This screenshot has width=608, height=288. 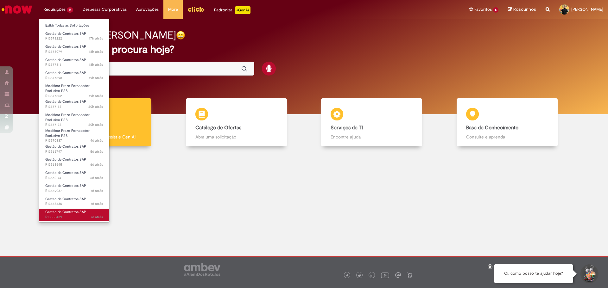 I want to click on img: logo_footer_youtube.png, so click(x=385, y=275).